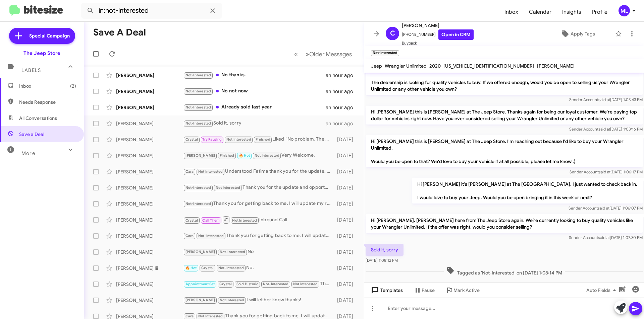  I want to click on span: All Conversations, so click(38, 118).